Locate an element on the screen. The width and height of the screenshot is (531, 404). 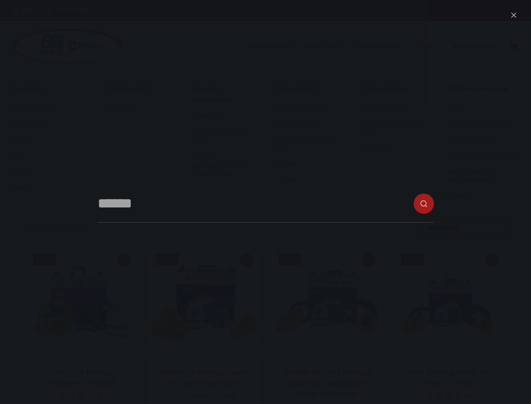
a: Prevsol/Bed Bug Heat Doctor is located at coordinates (68, 46).